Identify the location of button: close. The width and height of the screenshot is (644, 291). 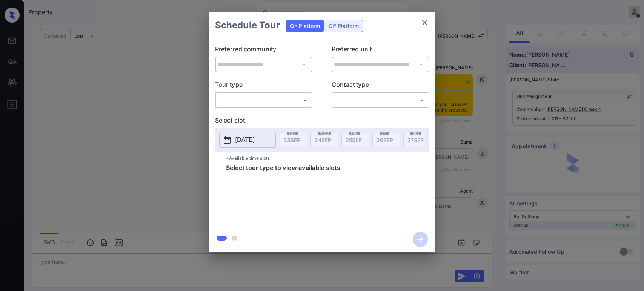
(425, 23).